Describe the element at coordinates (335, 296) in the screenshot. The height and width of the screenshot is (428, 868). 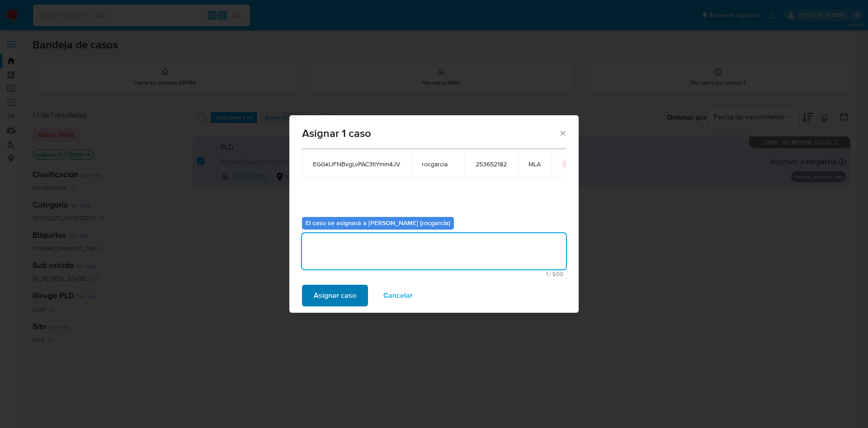
I see `span: Asignar caso` at that location.